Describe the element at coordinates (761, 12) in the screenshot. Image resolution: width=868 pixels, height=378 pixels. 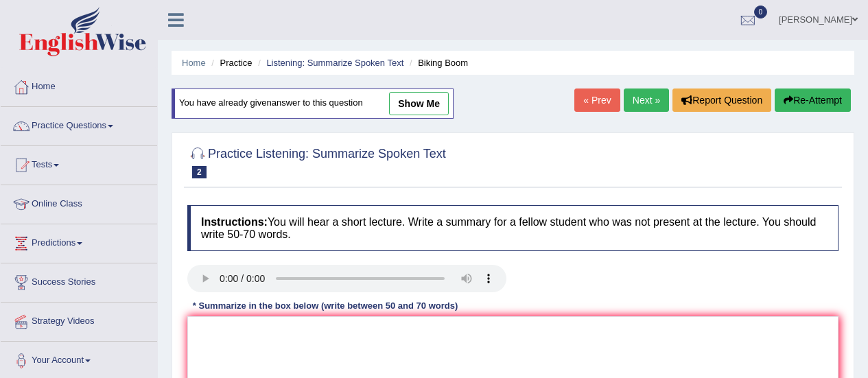
I see `span: 0` at that location.